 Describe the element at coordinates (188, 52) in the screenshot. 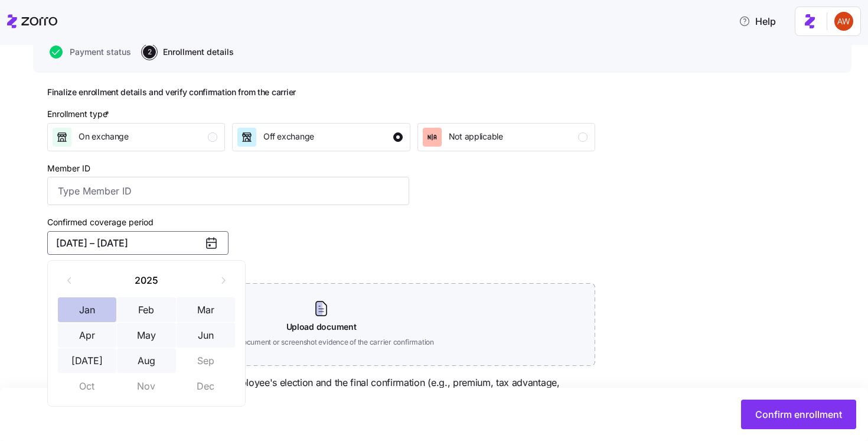

I see `button: 2Enrollment details` at that location.